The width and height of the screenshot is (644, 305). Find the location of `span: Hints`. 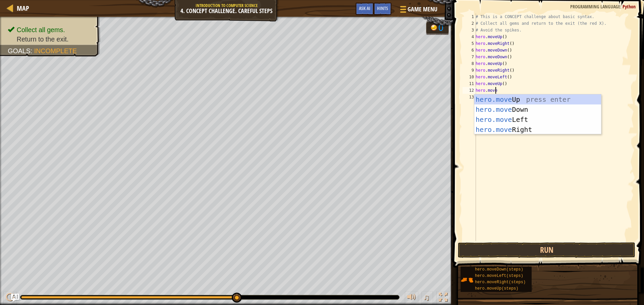

span: Hints is located at coordinates (382, 8).